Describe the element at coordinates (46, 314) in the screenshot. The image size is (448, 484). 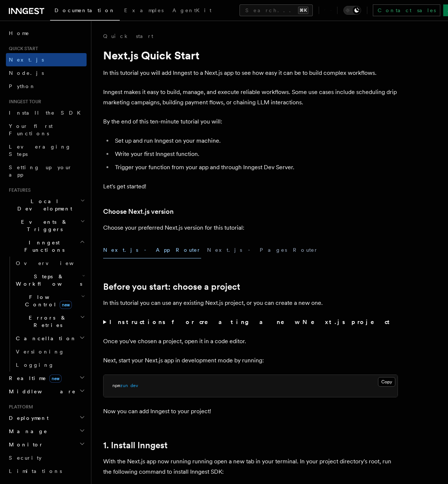
I see `div: Inngest Functions` at that location.